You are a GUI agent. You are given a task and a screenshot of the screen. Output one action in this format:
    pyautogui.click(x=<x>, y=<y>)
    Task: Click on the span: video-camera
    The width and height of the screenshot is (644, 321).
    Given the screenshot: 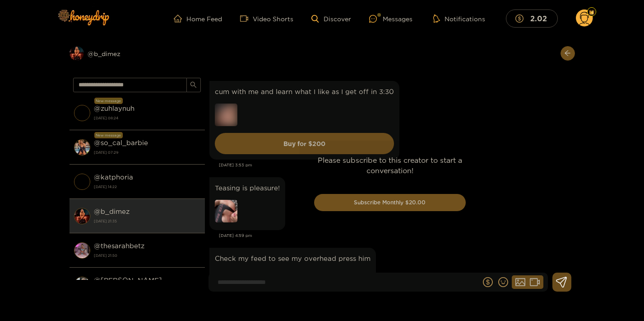 What is the action you would take?
    pyautogui.click(x=246, y=19)
    